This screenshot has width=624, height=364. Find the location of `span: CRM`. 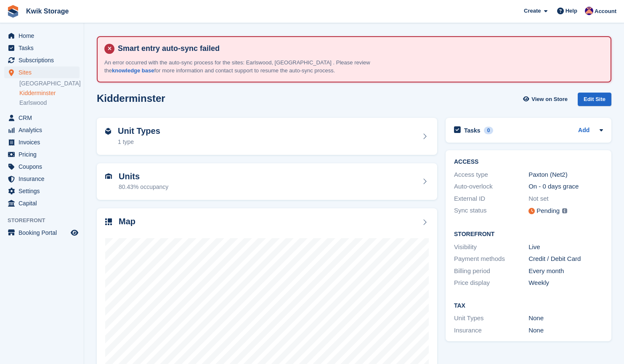

span: CRM is located at coordinates (44, 118).